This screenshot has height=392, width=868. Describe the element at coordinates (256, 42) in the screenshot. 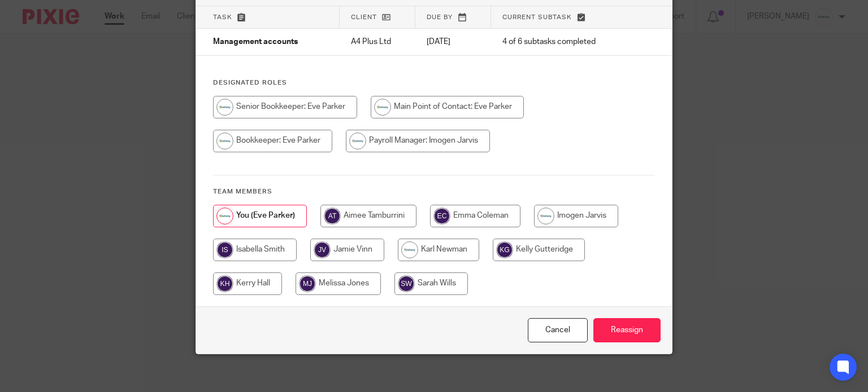

I see `span: Management accounts` at that location.